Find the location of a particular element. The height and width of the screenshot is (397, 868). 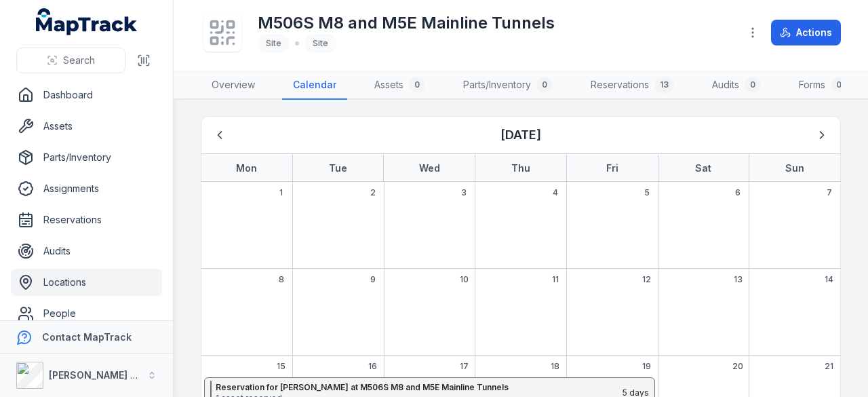

span: 21 is located at coordinates (828, 366).